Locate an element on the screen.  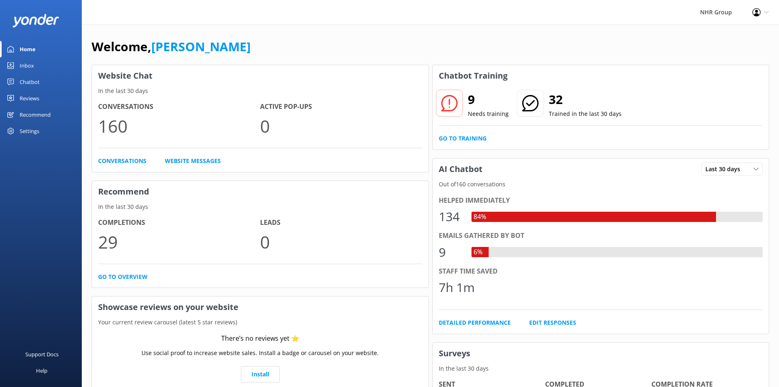
p: Use social proof to increase website sales. Install a badge or carousel on your website. is located at coordinates (260, 353).